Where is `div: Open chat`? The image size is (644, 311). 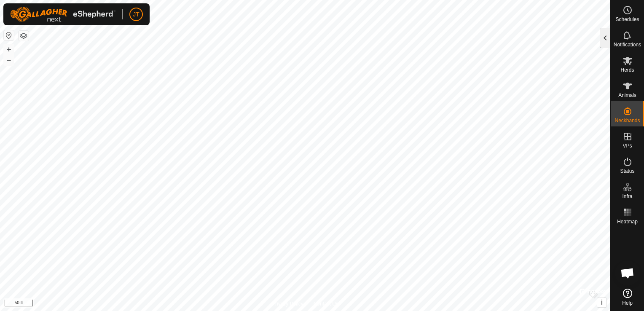 div: Open chat is located at coordinates (627, 273).